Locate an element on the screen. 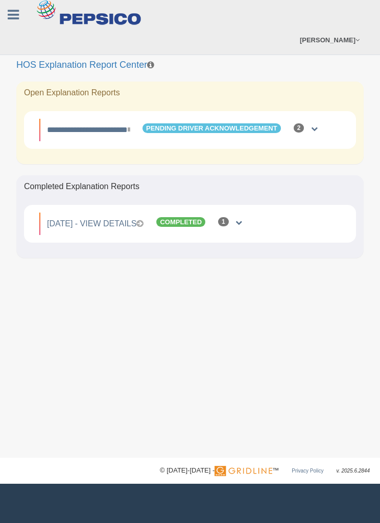  div: Open Explanation Reports is located at coordinates (190, 93).